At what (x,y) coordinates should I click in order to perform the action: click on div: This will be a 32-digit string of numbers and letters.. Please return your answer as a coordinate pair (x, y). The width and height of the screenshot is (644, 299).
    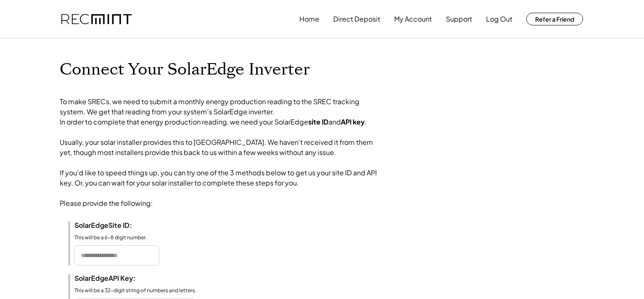
    Looking at the image, I should click on (135, 291).